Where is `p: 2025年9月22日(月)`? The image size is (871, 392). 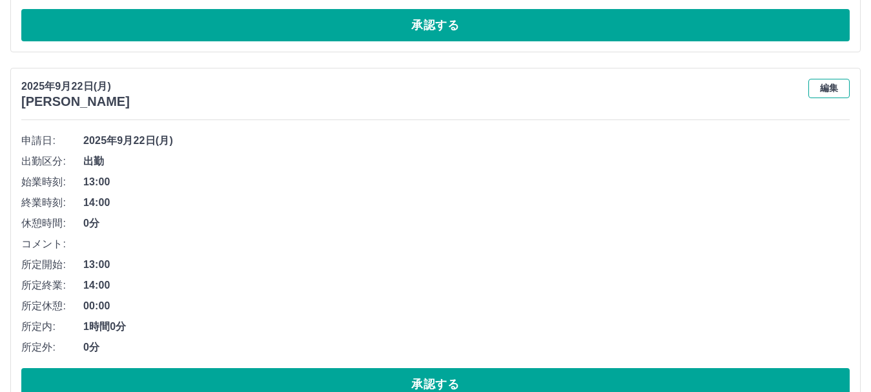
p: 2025年9月22日(月) is located at coordinates (76, 87).